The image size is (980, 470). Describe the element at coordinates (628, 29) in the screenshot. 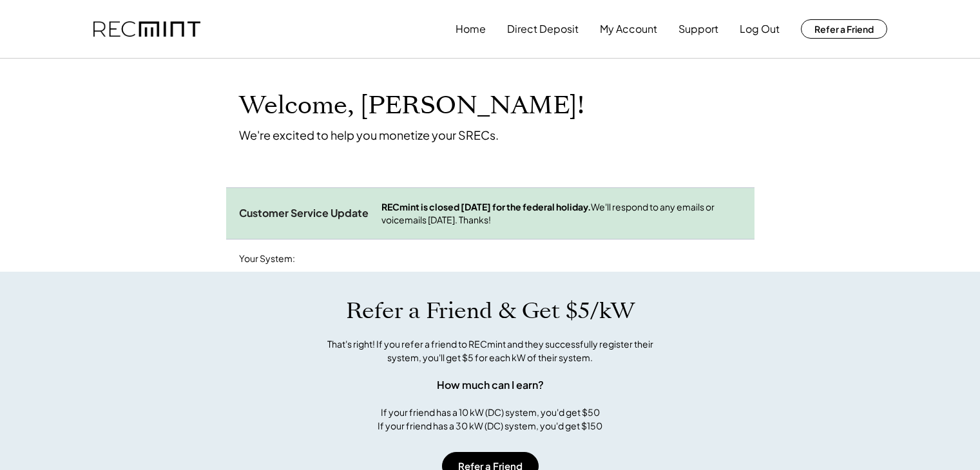

I see `button: My Account` at that location.